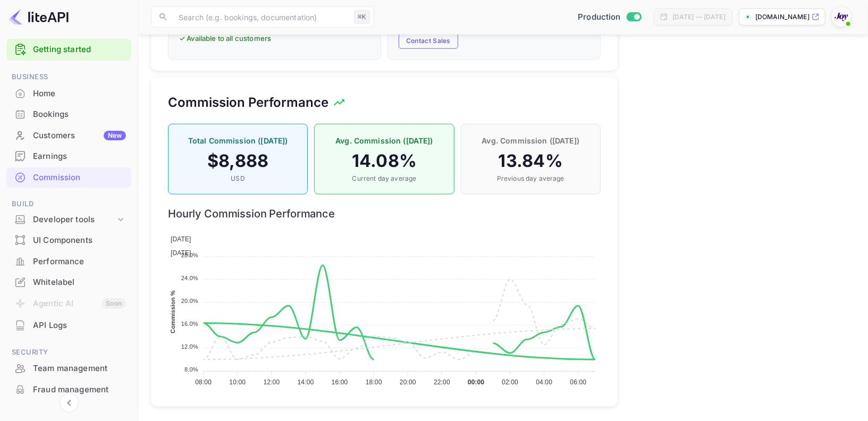 This screenshot has height=421, width=868. What do you see at coordinates (190, 301) in the screenshot?
I see `tspan: 20.0%` at bounding box center [190, 301].